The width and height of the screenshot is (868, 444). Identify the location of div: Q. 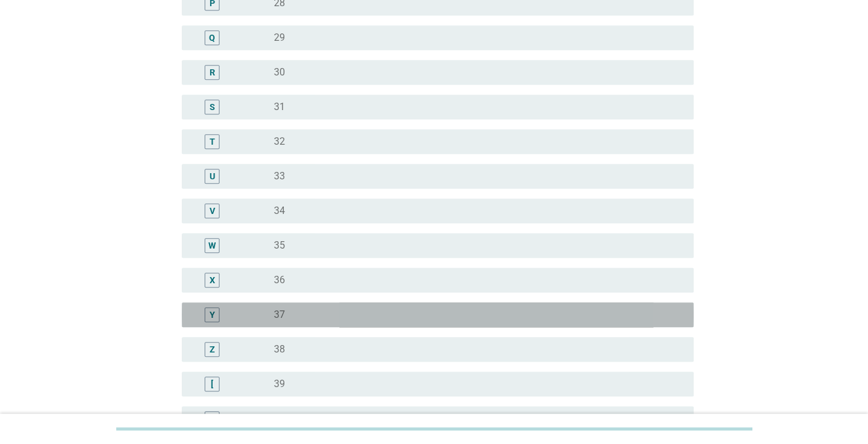
(212, 37).